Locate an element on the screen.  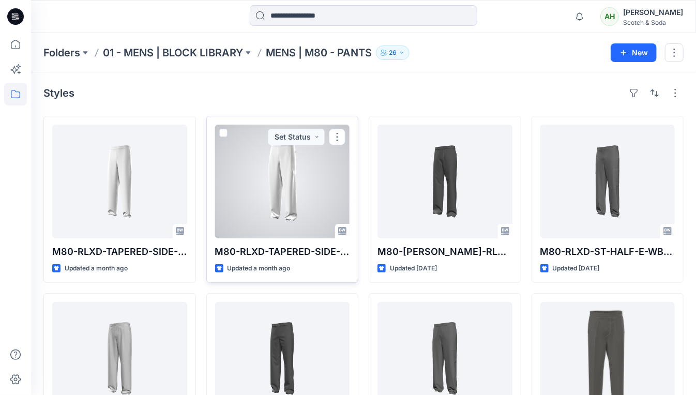
button: 26 is located at coordinates (392, 53).